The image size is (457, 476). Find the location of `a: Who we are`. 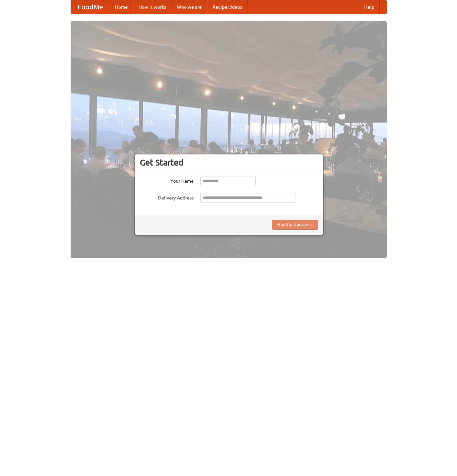

a: Who we are is located at coordinates (189, 7).